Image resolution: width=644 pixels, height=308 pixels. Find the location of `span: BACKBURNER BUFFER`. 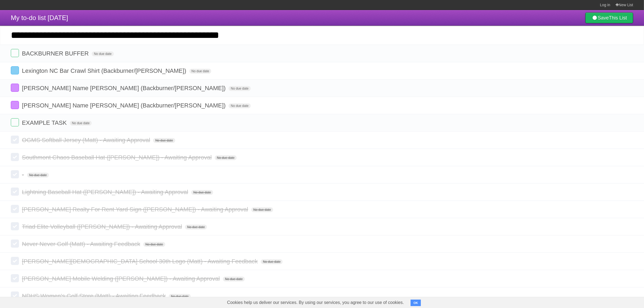

span: BACKBURNER BUFFER is located at coordinates (56, 53).